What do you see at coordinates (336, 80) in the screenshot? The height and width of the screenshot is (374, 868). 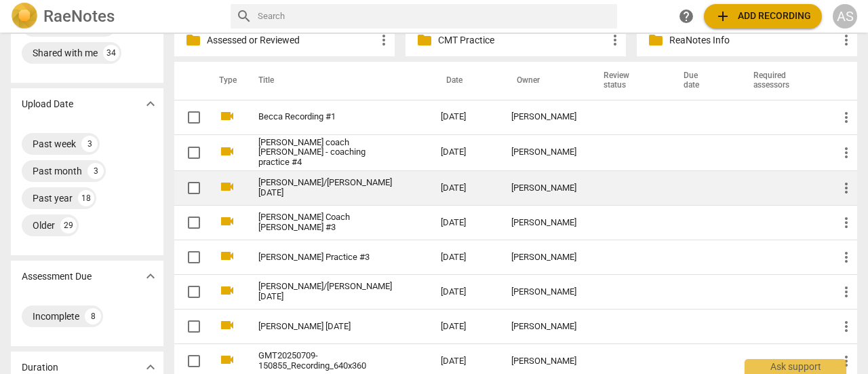 I see `th: Title` at bounding box center [336, 80].